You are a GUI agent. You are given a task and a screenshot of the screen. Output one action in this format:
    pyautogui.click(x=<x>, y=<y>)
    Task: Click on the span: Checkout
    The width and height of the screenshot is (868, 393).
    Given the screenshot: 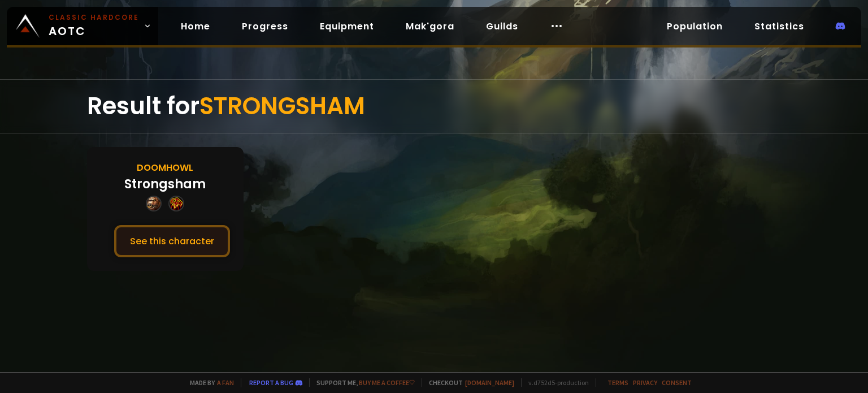 What is the action you would take?
    pyautogui.click(x=468, y=382)
    